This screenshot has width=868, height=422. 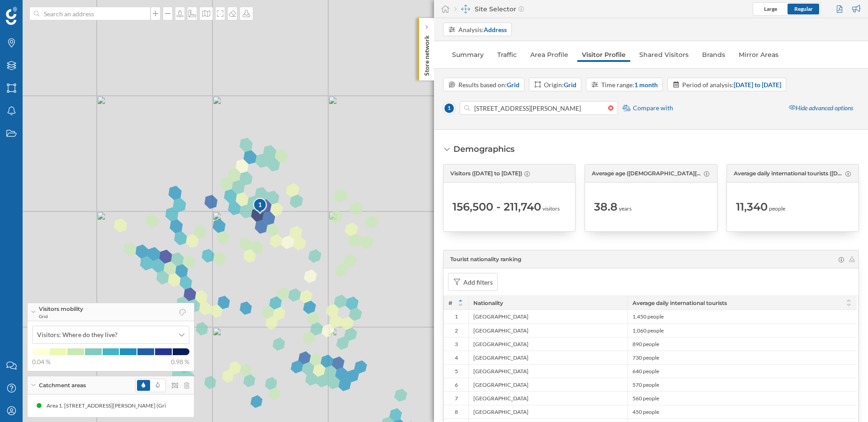 I want to click on a: Visitor Profile, so click(x=604, y=55).